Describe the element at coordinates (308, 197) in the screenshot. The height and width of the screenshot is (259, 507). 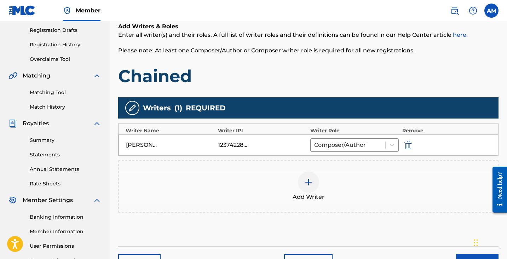
I see `span: Add Writer` at that location.